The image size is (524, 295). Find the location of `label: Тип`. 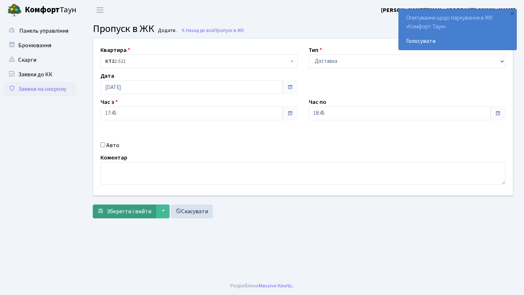

label: Тип is located at coordinates (315, 50).